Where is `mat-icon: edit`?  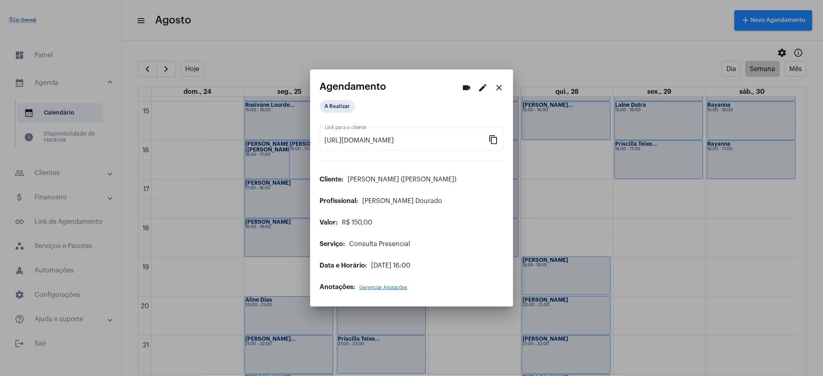 mat-icon: edit is located at coordinates (483, 88).